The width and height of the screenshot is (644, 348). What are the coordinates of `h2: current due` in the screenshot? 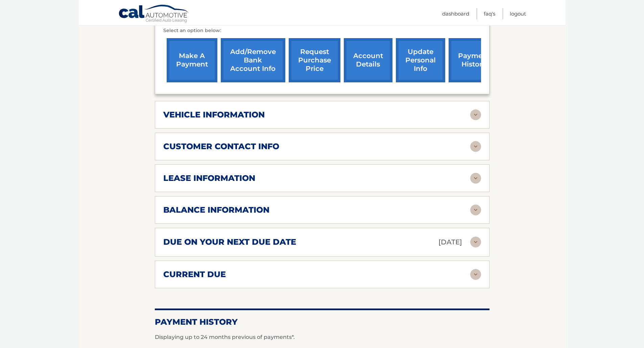 It's located at (195, 274).